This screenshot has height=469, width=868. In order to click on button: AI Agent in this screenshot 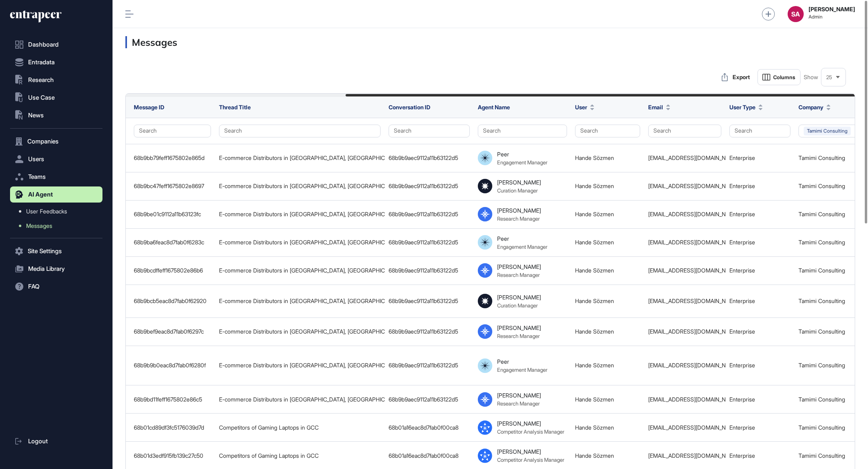, I will do `click(57, 194)`.